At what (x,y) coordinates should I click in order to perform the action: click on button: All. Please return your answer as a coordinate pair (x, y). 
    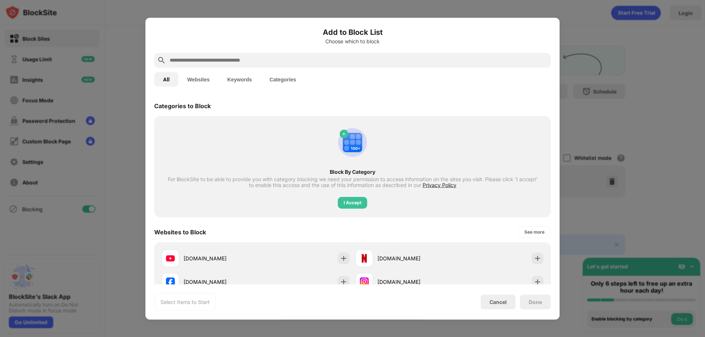
    Looking at the image, I should click on (166, 79).